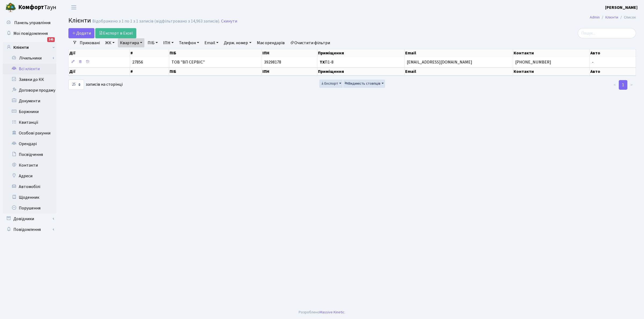 The width and height of the screenshot is (644, 319). Describe the element at coordinates (595, 17) in the screenshot. I see `a: Admin` at that location.